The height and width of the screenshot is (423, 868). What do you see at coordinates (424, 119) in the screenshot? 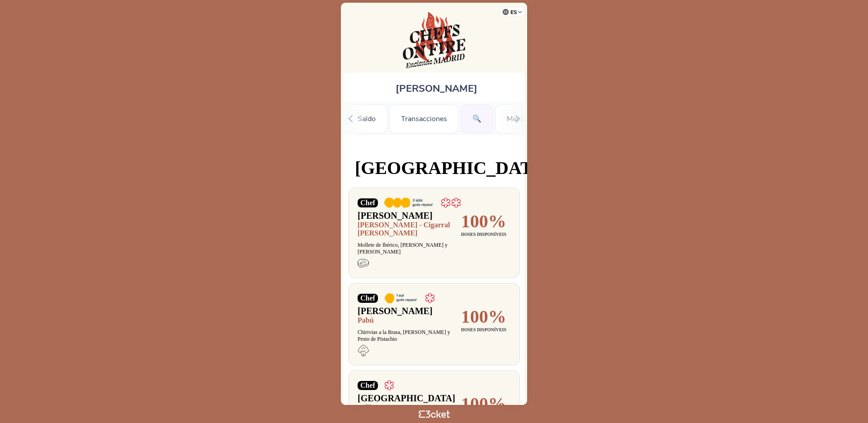
I see `div: Transacciones` at bounding box center [424, 119].